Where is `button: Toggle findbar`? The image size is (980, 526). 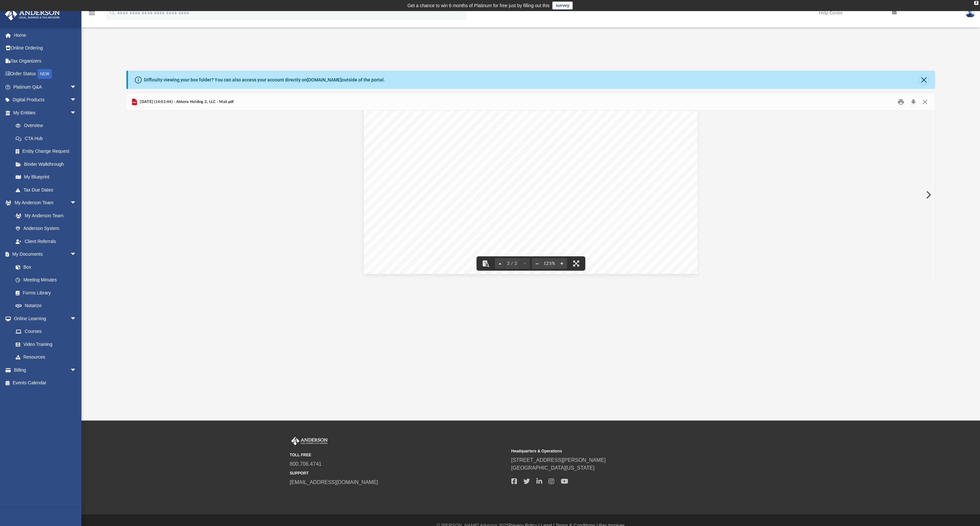 button: Toggle findbar is located at coordinates (486, 263).